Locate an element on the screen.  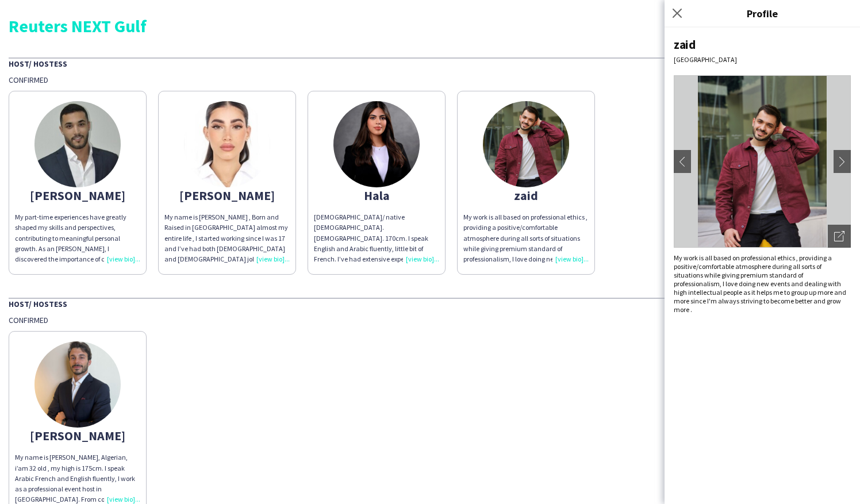
img: thumb-685bf4662badf.jpg is located at coordinates (78, 384).